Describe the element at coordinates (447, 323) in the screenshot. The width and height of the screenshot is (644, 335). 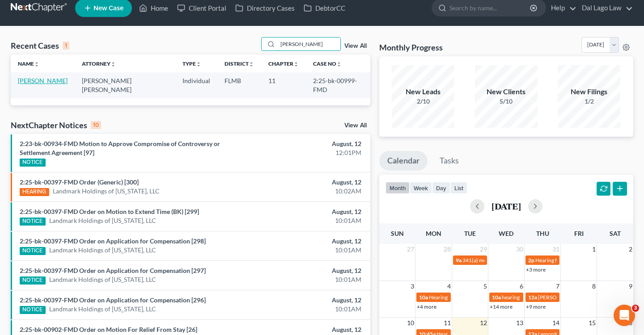
I see `span: 11` at that location.